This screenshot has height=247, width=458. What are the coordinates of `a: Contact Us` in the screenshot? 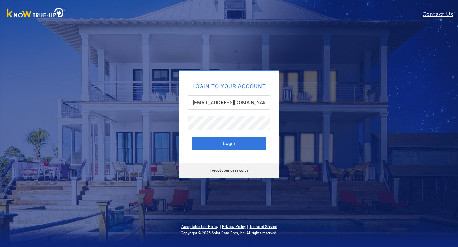 It's located at (441, 14).